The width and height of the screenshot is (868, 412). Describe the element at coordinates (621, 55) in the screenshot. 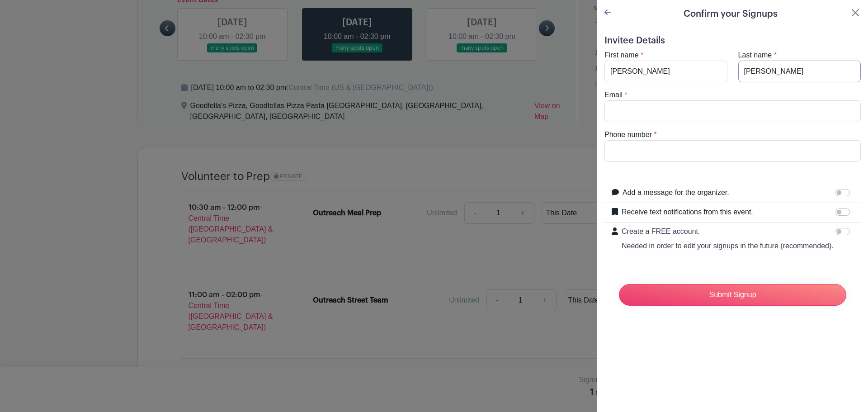

I see `label: First name` at that location.